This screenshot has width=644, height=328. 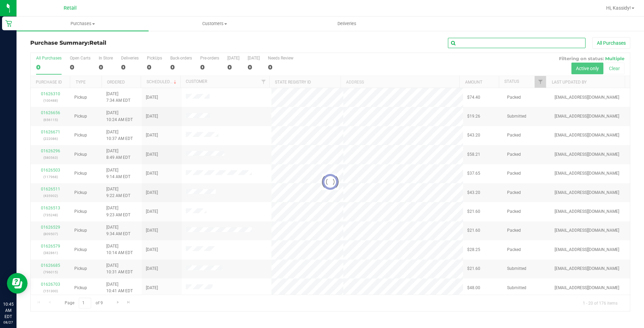 I want to click on inline-svg: Retail, so click(x=9, y=23).